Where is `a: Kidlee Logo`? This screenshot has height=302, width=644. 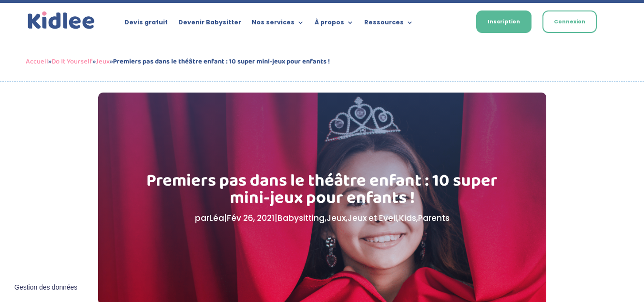
a: Kidlee Logo is located at coordinates (61, 20).